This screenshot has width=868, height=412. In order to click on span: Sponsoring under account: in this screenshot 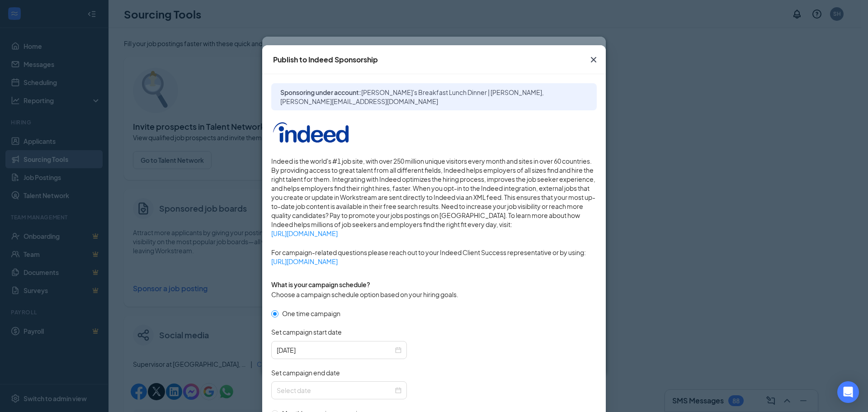, I will do `click(434, 97)`.